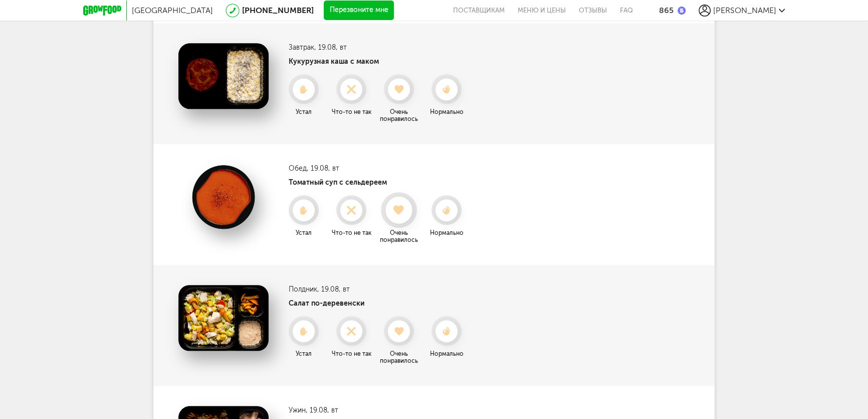 This screenshot has width=868, height=419. Describe the element at coordinates (379, 62) in the screenshot. I see `h4: Кукурузная каша с маком` at that location.